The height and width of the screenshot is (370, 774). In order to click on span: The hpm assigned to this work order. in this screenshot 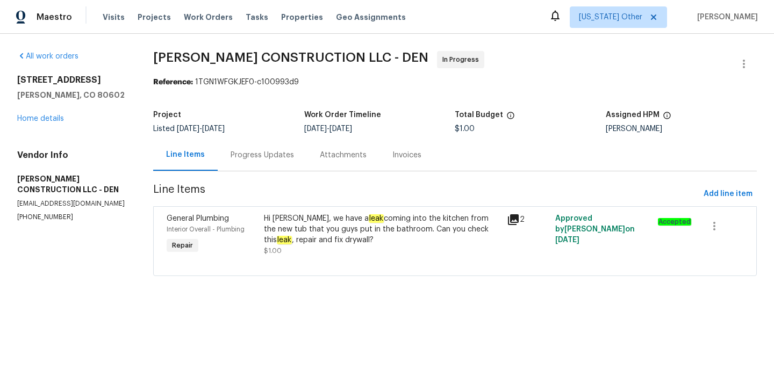, I will do `click(667, 118)`.